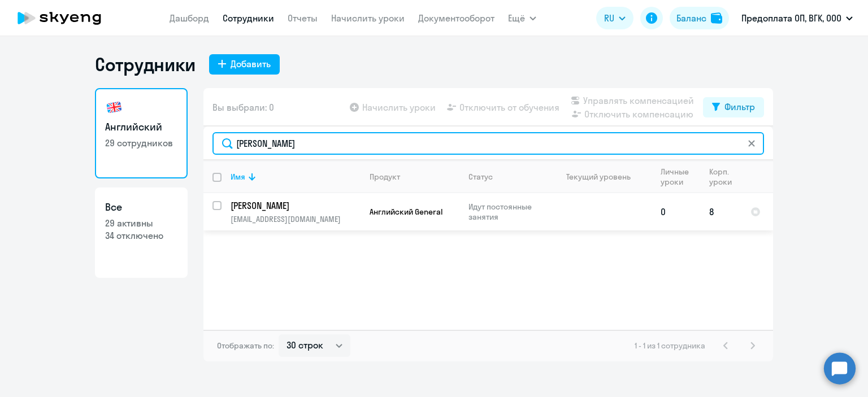  What do you see at coordinates (248, 18) in the screenshot?
I see `a: Сотрудники` at bounding box center [248, 18].